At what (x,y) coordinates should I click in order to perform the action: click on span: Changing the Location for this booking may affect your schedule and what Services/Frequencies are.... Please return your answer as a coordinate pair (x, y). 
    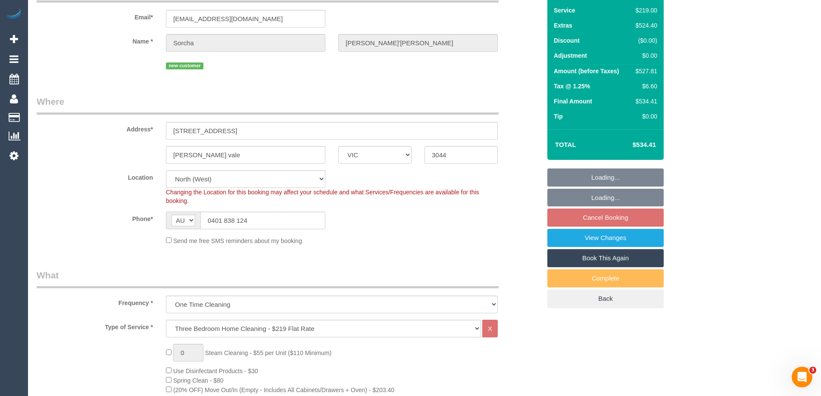
    Looking at the image, I should click on (322, 197).